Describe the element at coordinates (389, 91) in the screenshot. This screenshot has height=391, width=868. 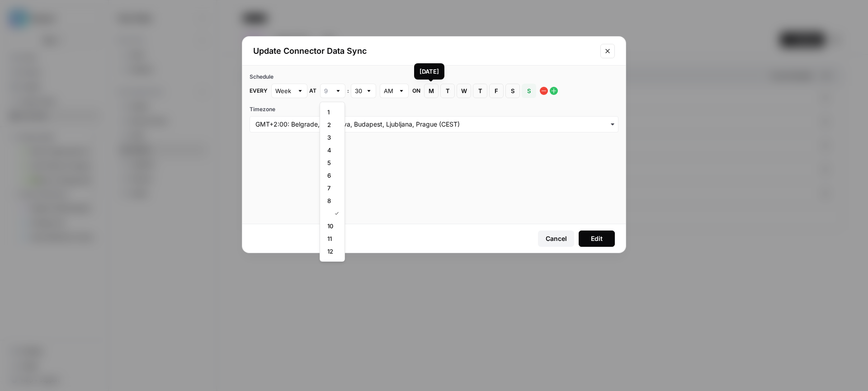
I see `input: AM` at that location.